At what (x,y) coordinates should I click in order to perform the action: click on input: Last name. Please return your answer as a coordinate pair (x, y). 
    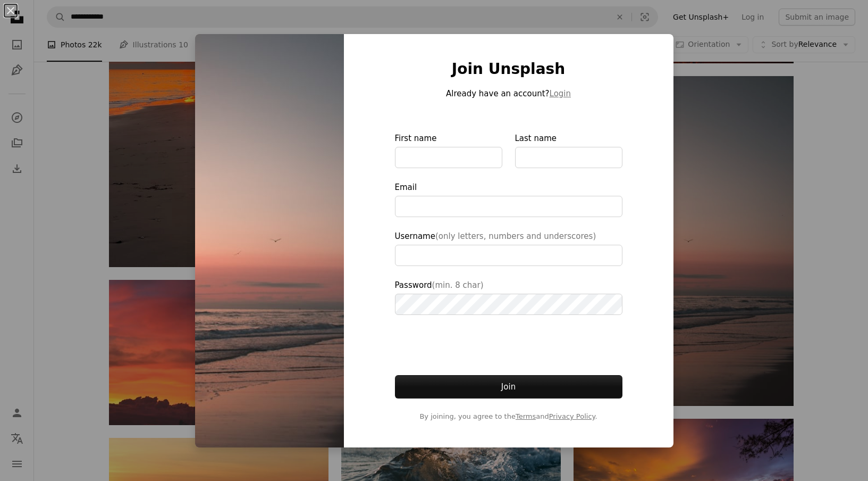
    Looking at the image, I should click on (569, 157).